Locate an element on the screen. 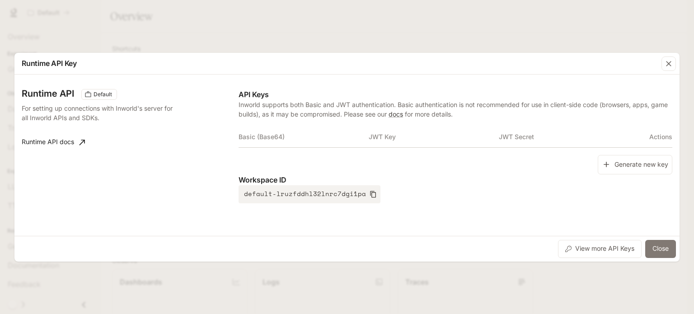 The width and height of the screenshot is (694, 314). h3: Runtime API is located at coordinates (48, 94).